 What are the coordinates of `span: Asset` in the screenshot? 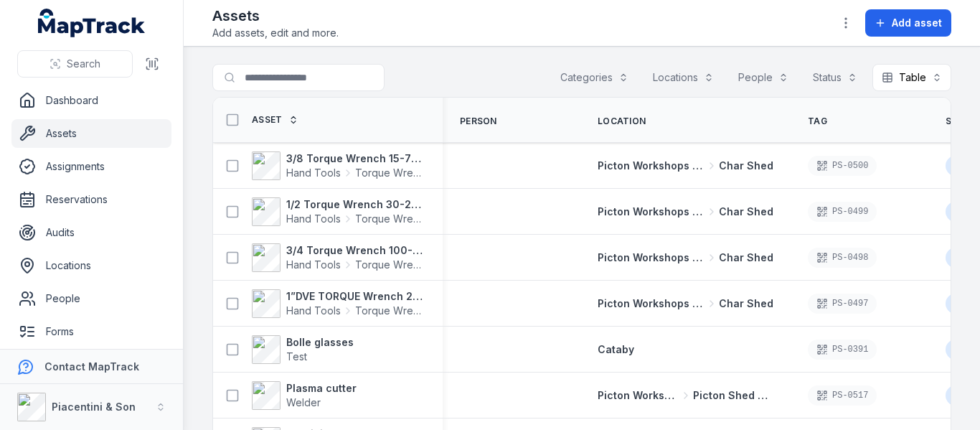 It's located at (266, 119).